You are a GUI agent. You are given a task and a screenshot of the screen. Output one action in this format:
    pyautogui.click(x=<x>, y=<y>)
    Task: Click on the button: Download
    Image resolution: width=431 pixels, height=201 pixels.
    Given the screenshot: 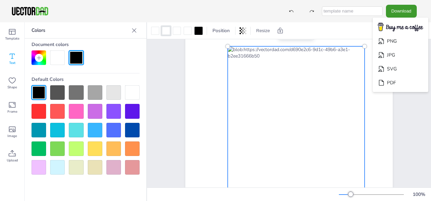 What is the action you would take?
    pyautogui.click(x=401, y=11)
    